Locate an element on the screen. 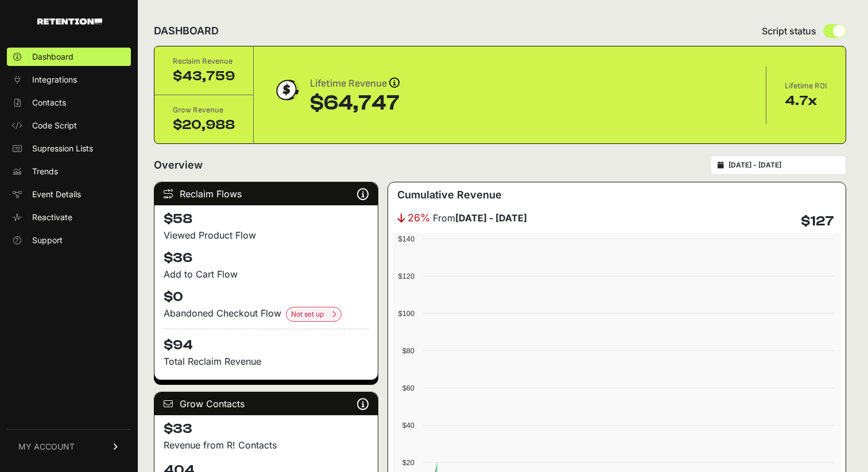  span: Integrations is located at coordinates (54, 80).